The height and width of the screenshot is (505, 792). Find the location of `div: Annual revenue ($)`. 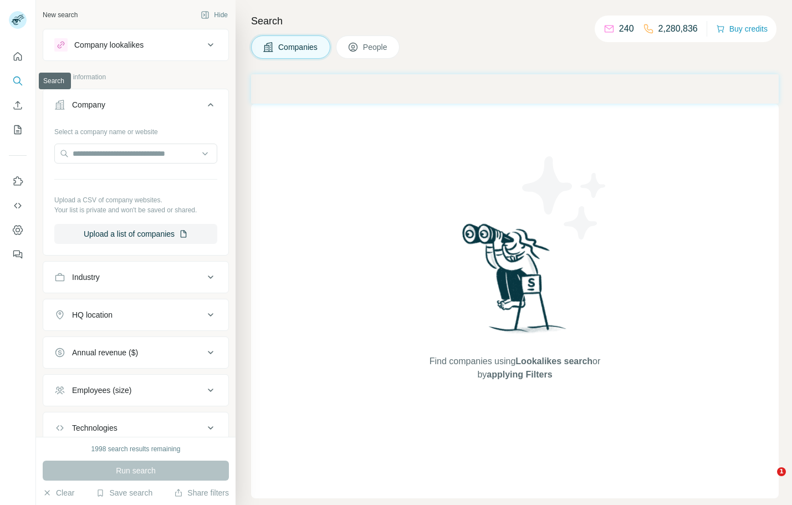

div: Annual revenue ($) is located at coordinates (105, 352).